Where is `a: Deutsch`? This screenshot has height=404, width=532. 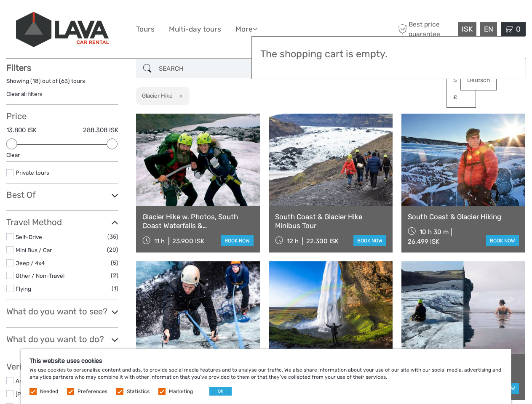
a: Deutsch is located at coordinates (479, 81).